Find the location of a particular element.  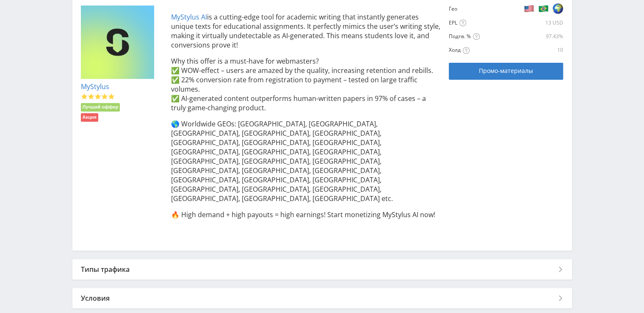

a: MyStylus AI is located at coordinates (189, 17).